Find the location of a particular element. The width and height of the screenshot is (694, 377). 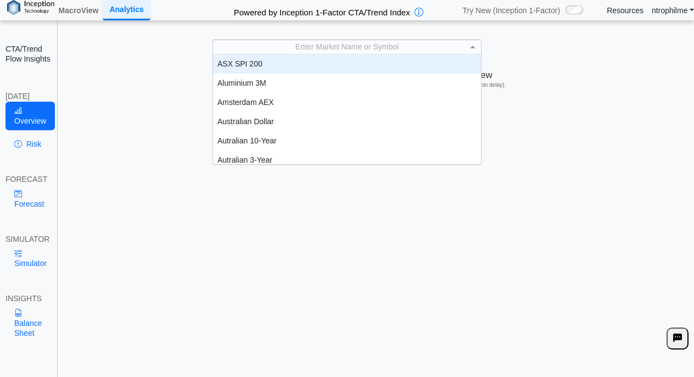

a: Overview is located at coordinates (30, 116).